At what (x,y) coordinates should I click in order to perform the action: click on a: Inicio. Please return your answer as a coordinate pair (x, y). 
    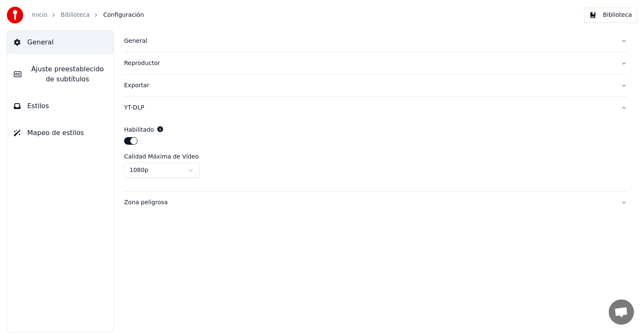
    Looking at the image, I should click on (40, 15).